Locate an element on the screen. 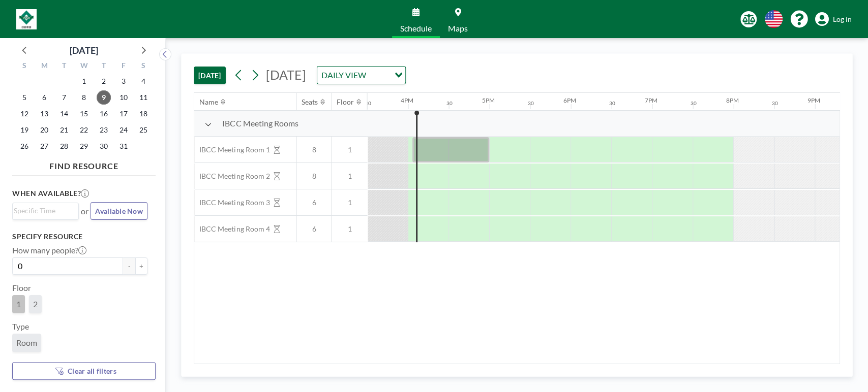  div: 9PM is located at coordinates (813, 100).